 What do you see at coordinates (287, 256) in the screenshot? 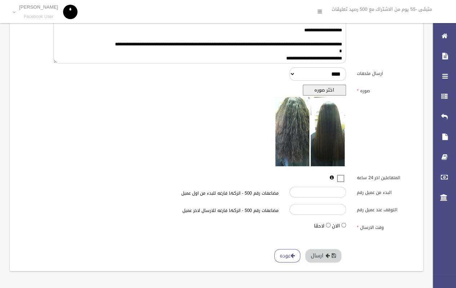
I see `a: عوده` at bounding box center [287, 256].